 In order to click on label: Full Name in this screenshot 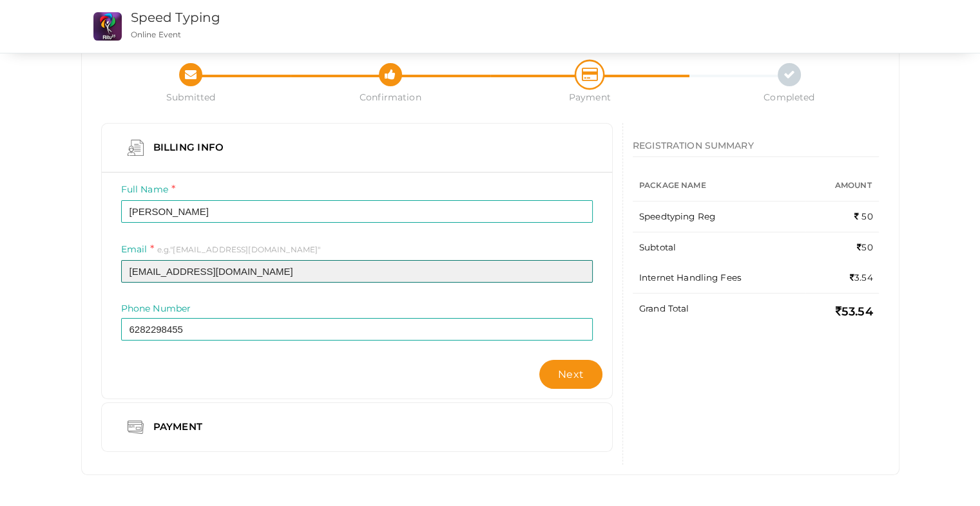, I will do `click(148, 190)`.